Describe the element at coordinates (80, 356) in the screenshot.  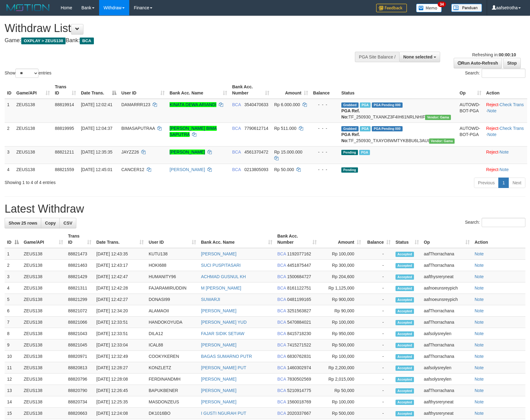
I see `td: 88820971` at that location.